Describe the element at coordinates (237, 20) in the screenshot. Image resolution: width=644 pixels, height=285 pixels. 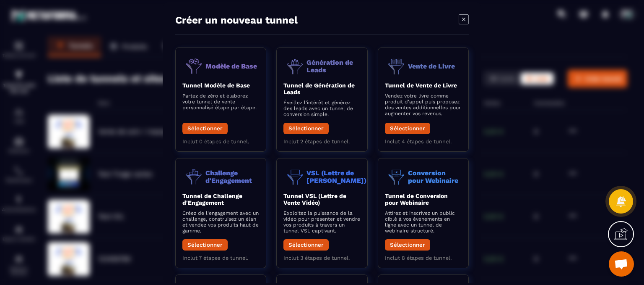
I see `h4: Créer un nouveau tunnel` at that location.